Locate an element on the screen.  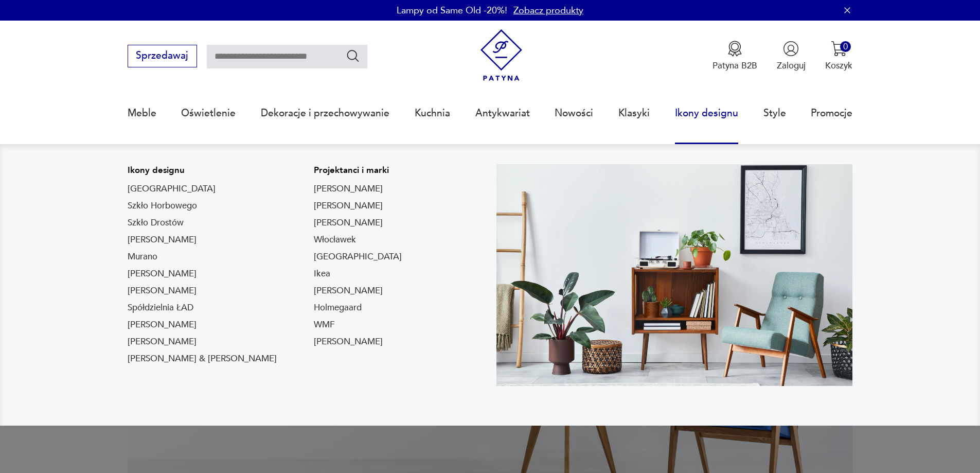
img: Meble is located at coordinates (674, 275).